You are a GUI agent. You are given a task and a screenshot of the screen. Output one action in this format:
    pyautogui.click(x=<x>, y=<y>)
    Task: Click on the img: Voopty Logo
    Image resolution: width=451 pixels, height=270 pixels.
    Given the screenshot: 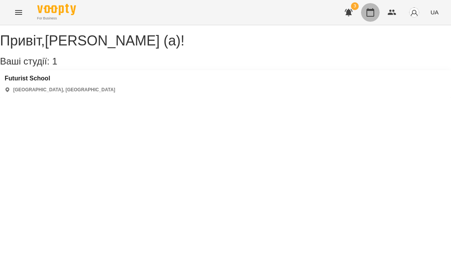 What is the action you would take?
    pyautogui.click(x=57, y=9)
    